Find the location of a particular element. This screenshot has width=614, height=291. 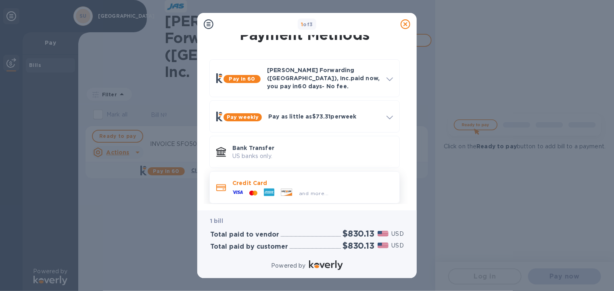

span: and more... is located at coordinates (313, 193).